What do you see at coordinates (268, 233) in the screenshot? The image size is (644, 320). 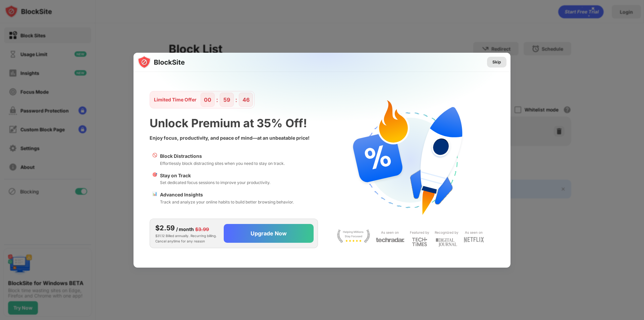 I see `div: Upgrade Now` at bounding box center [268, 233].